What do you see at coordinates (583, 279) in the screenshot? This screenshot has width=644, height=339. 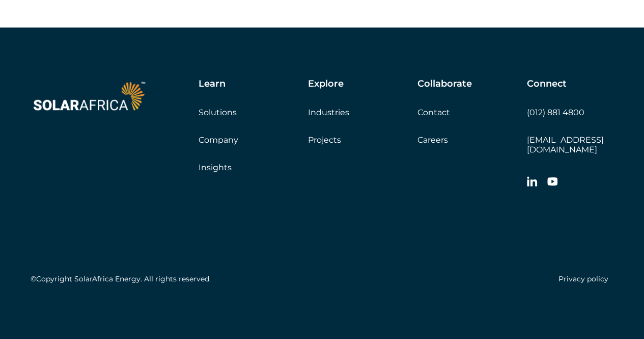 I see `a: Privacy policy` at bounding box center [583, 279].